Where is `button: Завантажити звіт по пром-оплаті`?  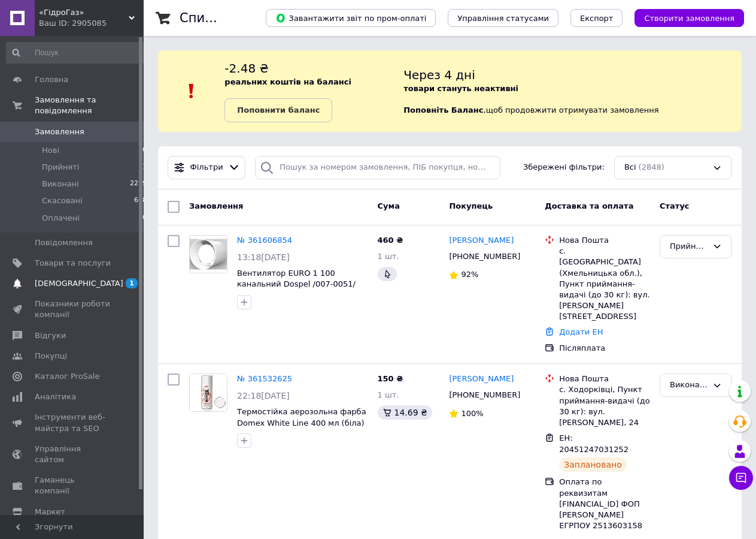
button: Завантажити звіт по пром-оплаті is located at coordinates (351, 18).